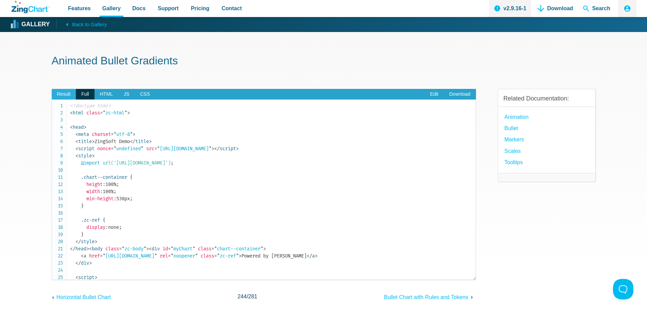 The height and width of the screenshot is (313, 647). Describe the element at coordinates (168, 8) in the screenshot. I see `span: Support` at that location.